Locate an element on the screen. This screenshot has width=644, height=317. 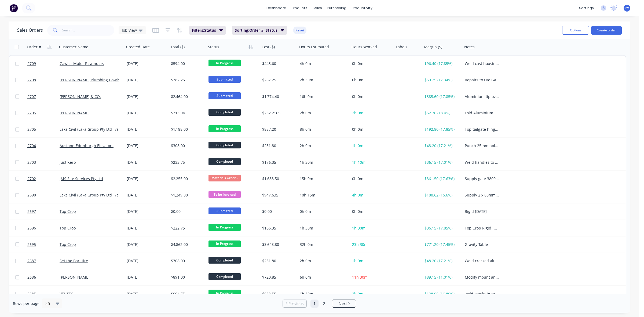
span: 2687 is located at coordinates (32, 261).